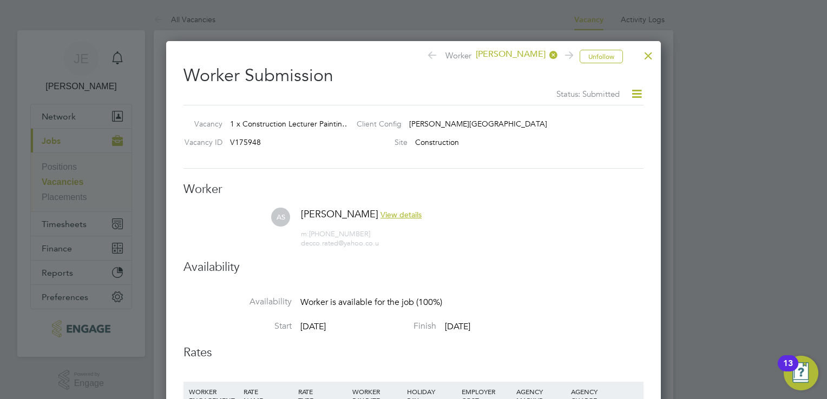 The height and width of the screenshot is (399, 827). Describe the element at coordinates (245, 142) in the screenshot. I see `span: V175948` at that location.